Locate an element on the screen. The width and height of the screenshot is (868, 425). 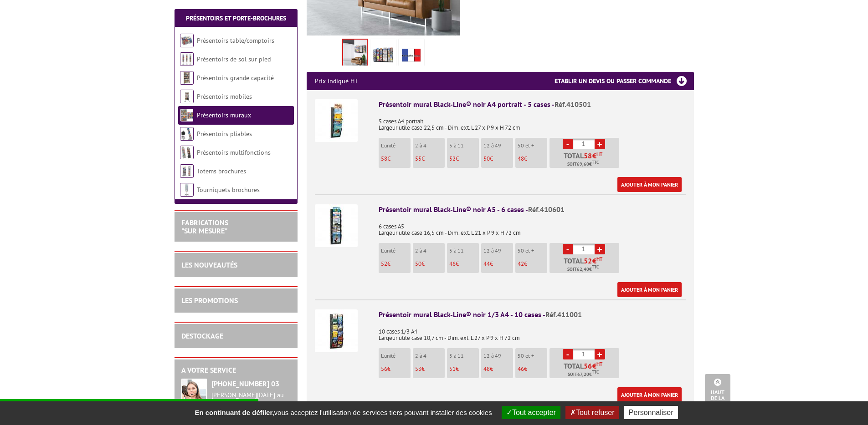
a: Présentoirs muraux is located at coordinates (224, 115).